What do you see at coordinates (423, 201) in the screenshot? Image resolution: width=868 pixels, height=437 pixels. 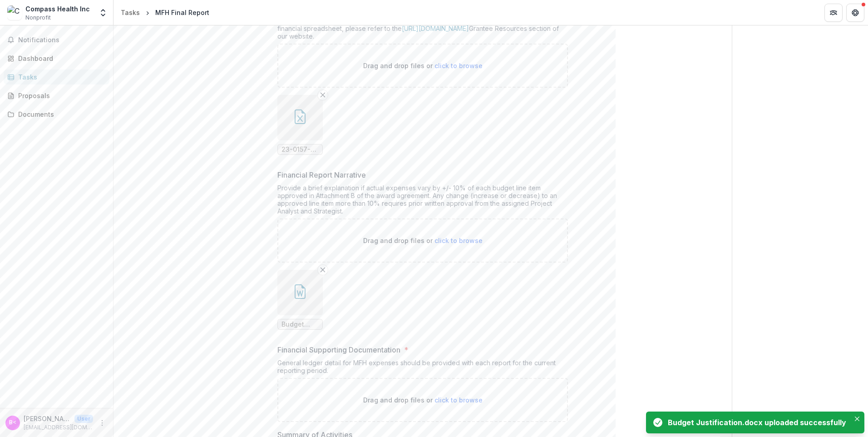 I see `div: Provide a brief explanation if actual expenses vary by +/- 10% of each budget line item approved ...` at bounding box center [423, 201].